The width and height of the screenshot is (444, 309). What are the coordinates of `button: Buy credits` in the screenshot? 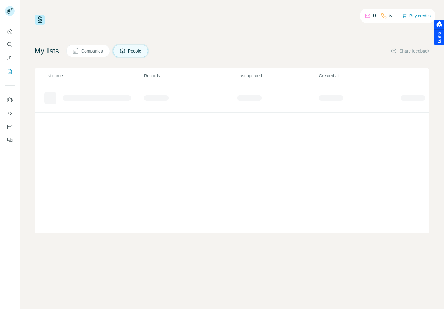 It's located at (416, 16).